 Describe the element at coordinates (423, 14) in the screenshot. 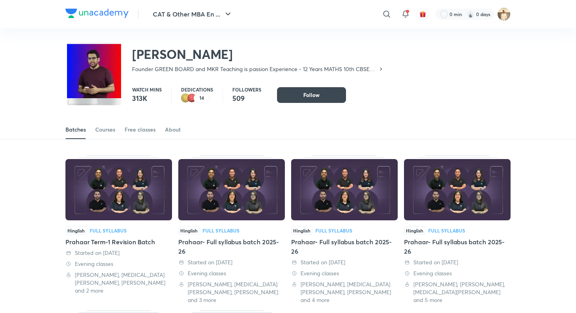

I see `img: avatar` at that location.